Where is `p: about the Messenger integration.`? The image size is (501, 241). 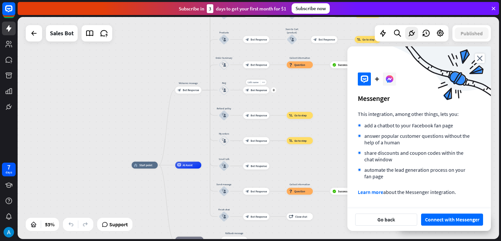 p: about the Messenger integration. is located at coordinates (414, 192).